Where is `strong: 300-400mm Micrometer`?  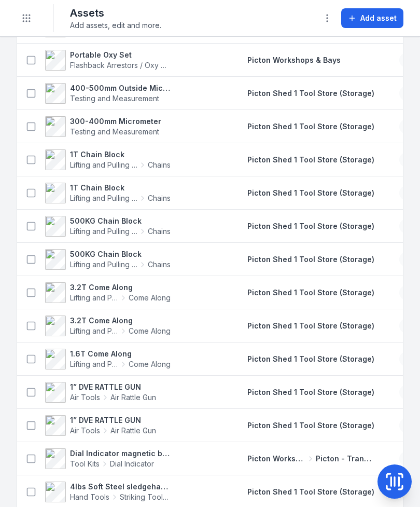 strong: 300-400mm Micrometer is located at coordinates (116, 121).